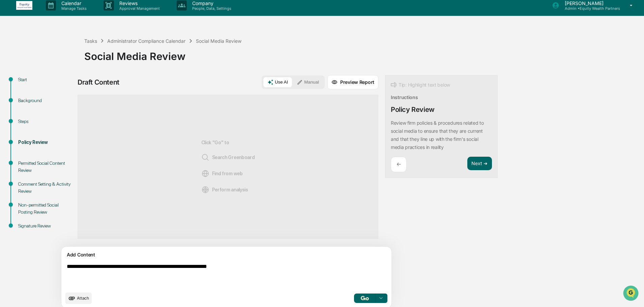 This screenshot has width=644, height=307. What do you see at coordinates (308, 83) in the screenshot?
I see `button: Manual` at bounding box center [308, 83].